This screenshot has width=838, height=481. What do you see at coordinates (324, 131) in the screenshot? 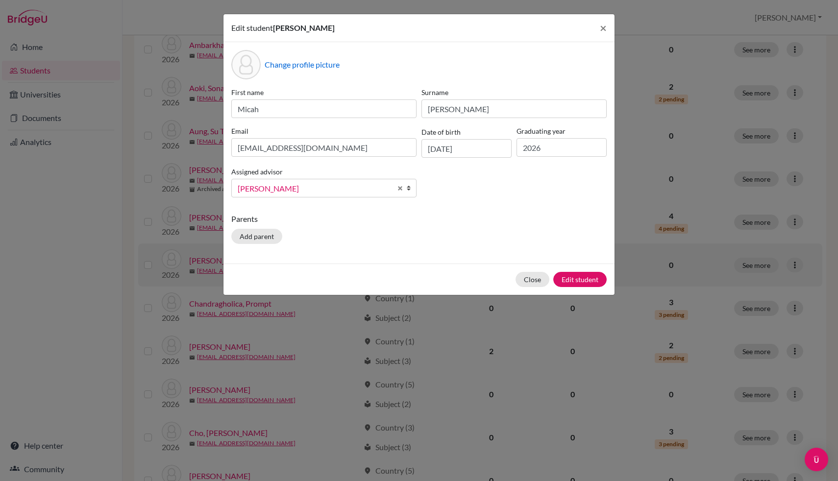
I see `label: Email` at bounding box center [324, 131].